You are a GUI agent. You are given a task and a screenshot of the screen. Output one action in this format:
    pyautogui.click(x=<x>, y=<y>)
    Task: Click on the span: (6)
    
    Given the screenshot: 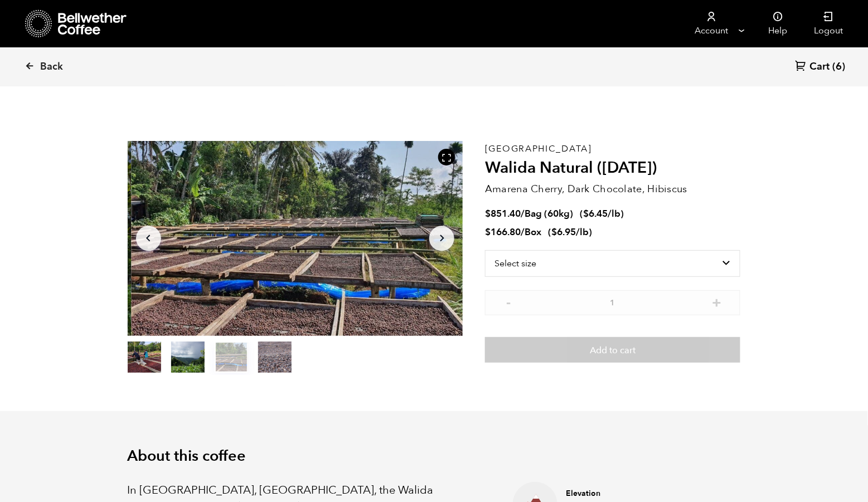 What is the action you would take?
    pyautogui.click(x=839, y=66)
    